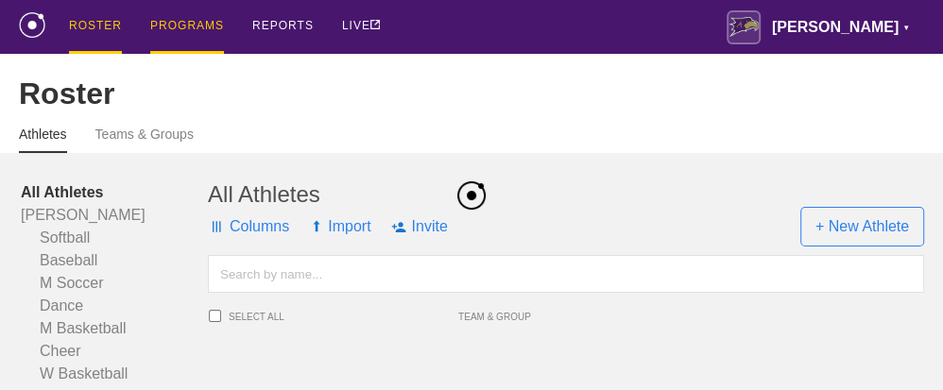  I want to click on div: All Athletes, so click(566, 195).